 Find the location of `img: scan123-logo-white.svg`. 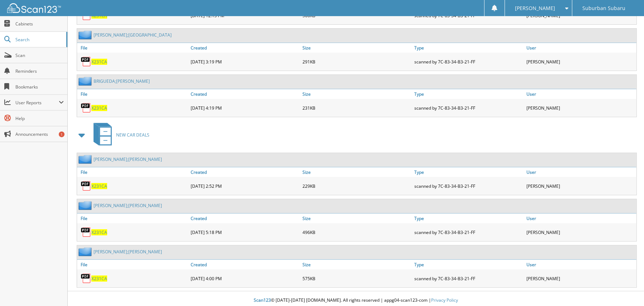

img: scan123-logo-white.svg is located at coordinates (34, 8).